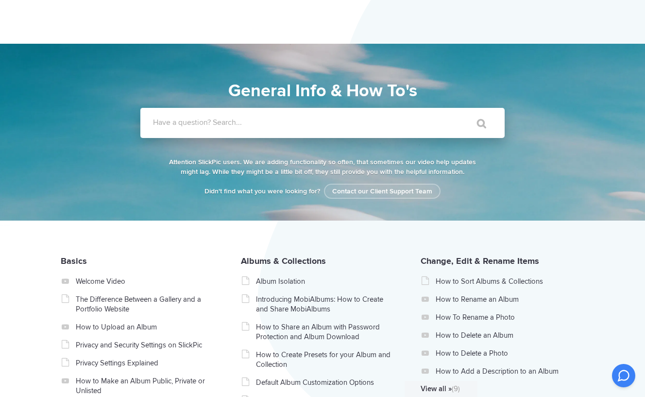  What do you see at coordinates (283, 261) in the screenshot?
I see `a: Albums & Collections` at bounding box center [283, 261].